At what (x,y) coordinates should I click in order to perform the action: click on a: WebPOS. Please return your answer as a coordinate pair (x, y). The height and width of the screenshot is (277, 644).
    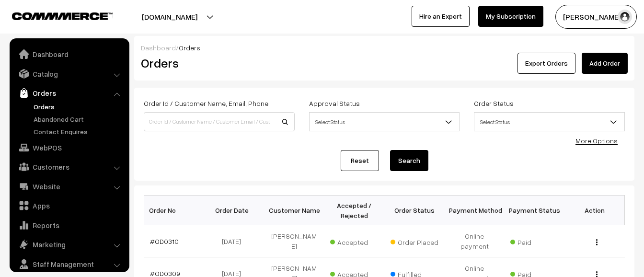
    Looking at the image, I should click on (69, 148).